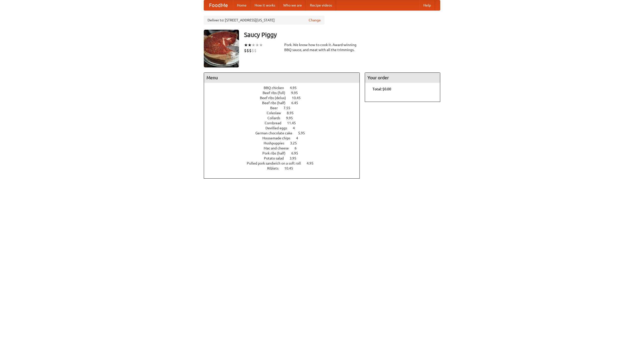 Image resolution: width=644 pixels, height=356 pixels. Describe the element at coordinates (279, 138) in the screenshot. I see `span: Housemade chips` at that location.